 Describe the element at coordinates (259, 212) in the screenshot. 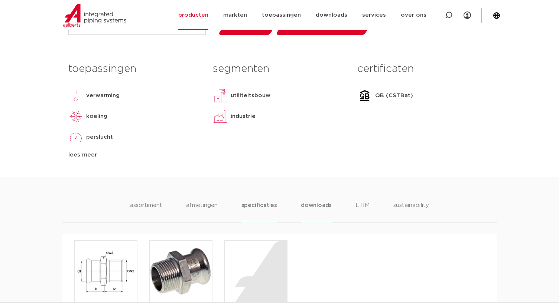

I see `li: specificaties` at that location.